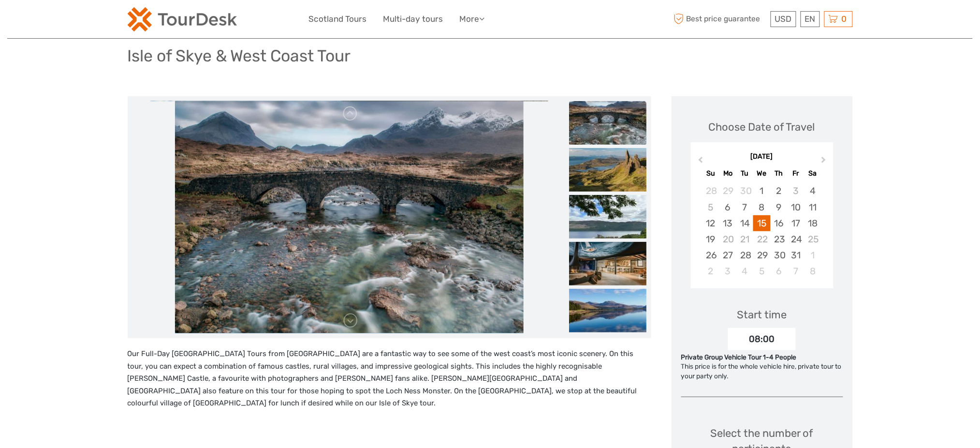 The height and width of the screenshot is (448, 980). I want to click on div: 08:00, so click(762, 339).